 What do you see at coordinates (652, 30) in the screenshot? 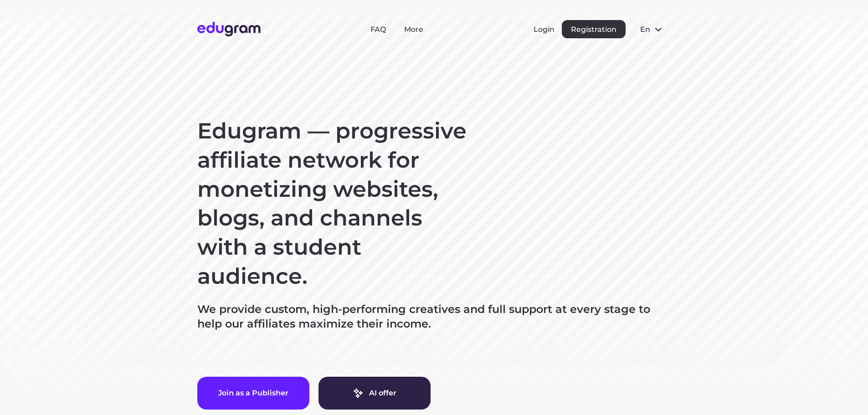
I see `button: en` at bounding box center [652, 30].